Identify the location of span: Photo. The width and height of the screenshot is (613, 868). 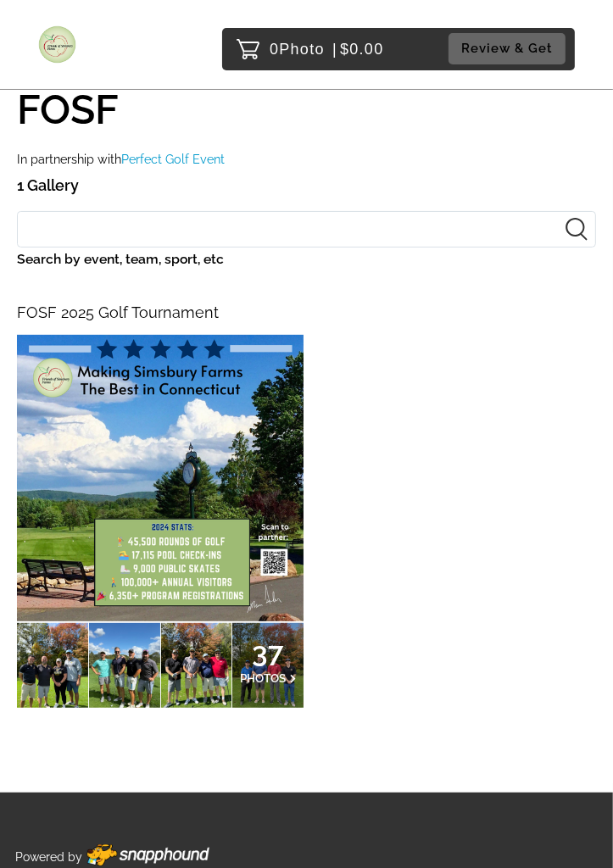
(302, 50).